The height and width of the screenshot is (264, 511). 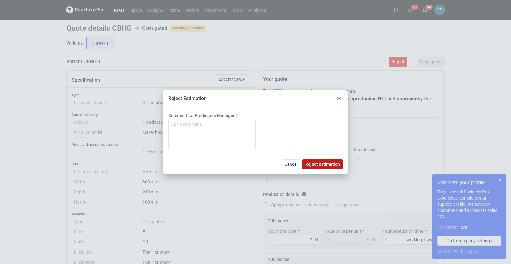 I want to click on button: Cancel, so click(x=291, y=164).